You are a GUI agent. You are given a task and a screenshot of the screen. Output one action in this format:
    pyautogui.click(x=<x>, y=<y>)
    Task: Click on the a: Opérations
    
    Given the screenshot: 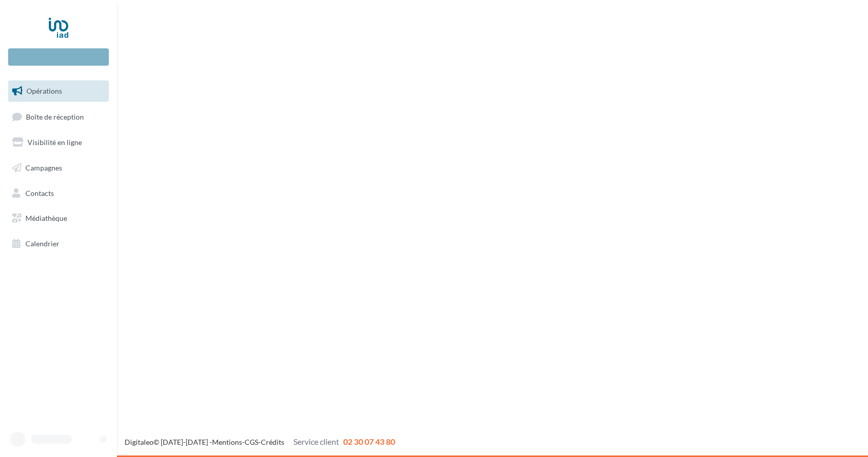 What is the action you would take?
    pyautogui.click(x=58, y=91)
    